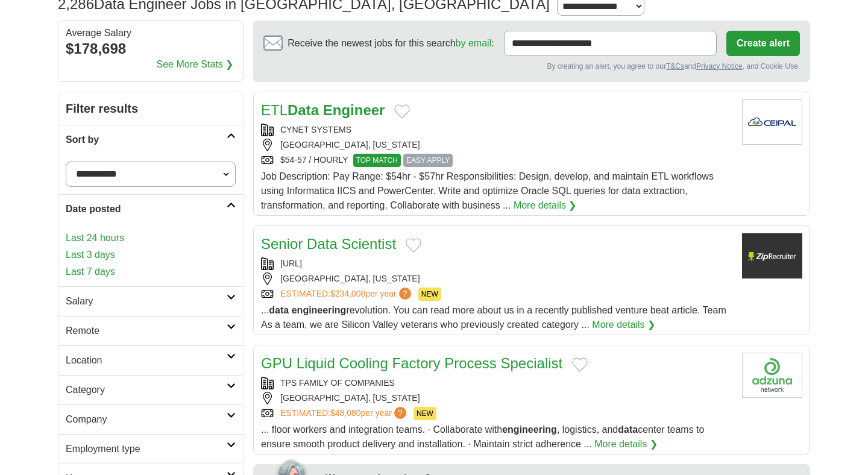 The width and height of the screenshot is (868, 475). Describe the element at coordinates (146, 210) in the screenshot. I see `h2: Date posted` at that location.